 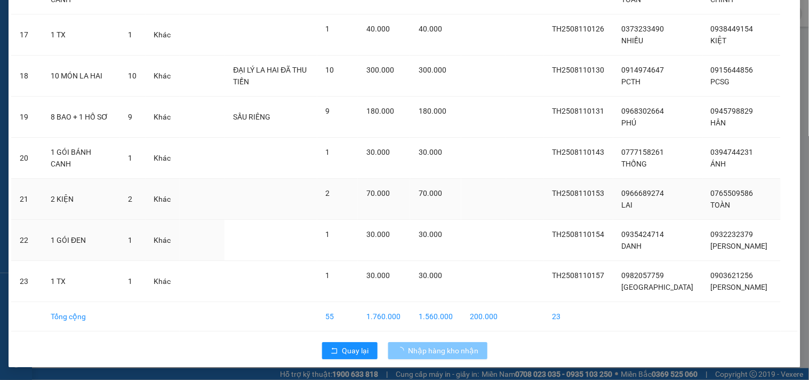 What do you see at coordinates (350, 350) in the screenshot?
I see `button: rollbackQuay lại` at bounding box center [350, 350].